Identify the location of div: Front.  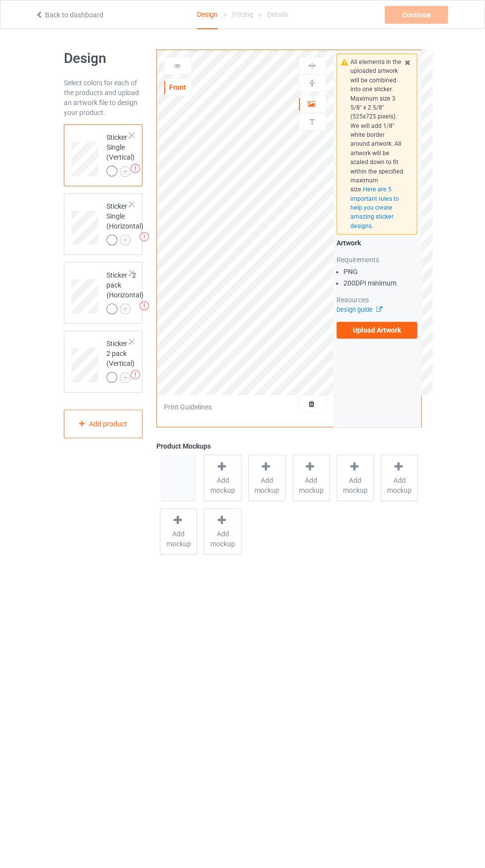
(178, 87).